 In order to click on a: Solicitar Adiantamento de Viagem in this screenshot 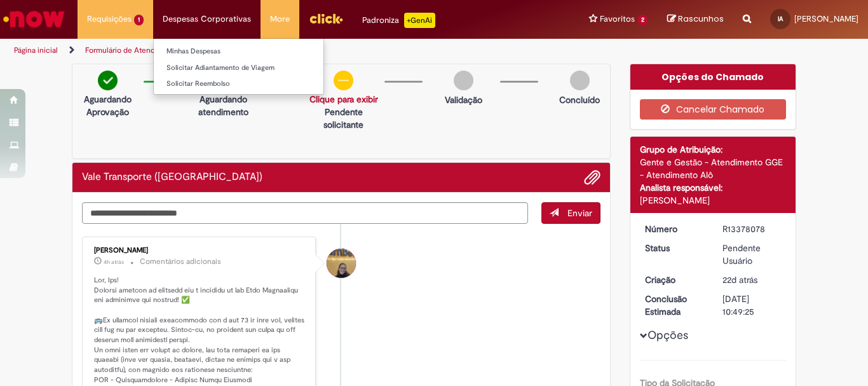, I will do `click(238, 68)`.